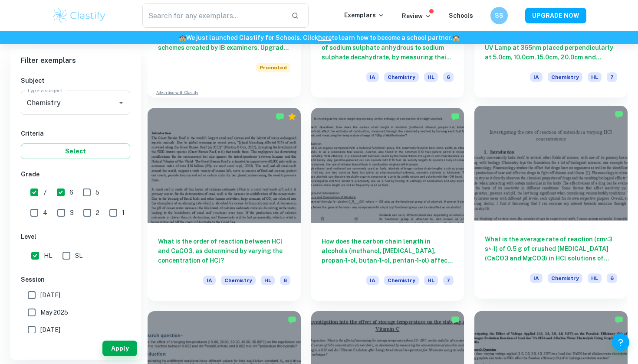 Image resolution: width=638 pixels, height=364 pixels. What do you see at coordinates (325, 38) in the screenshot?
I see `a: here` at bounding box center [325, 38].